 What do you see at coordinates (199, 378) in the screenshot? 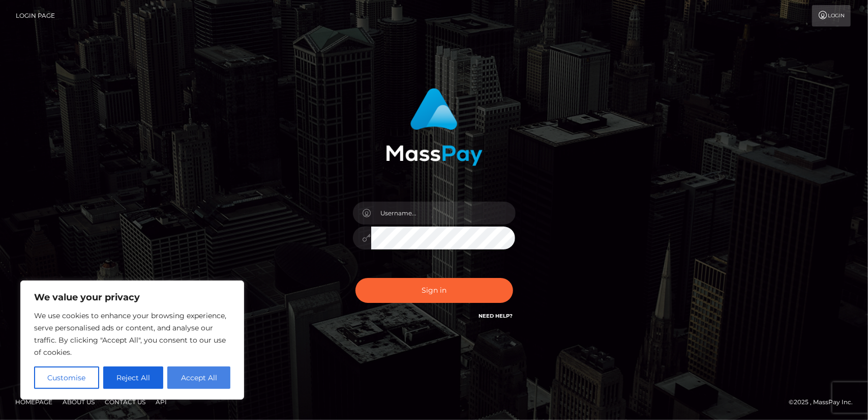
I see `button: Accept All` at bounding box center [199, 378].